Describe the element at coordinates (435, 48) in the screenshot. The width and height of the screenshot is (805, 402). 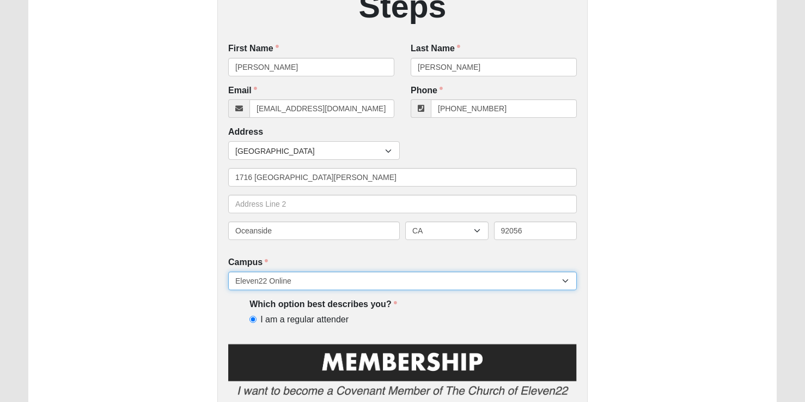
I see `label: Last Name` at that location.